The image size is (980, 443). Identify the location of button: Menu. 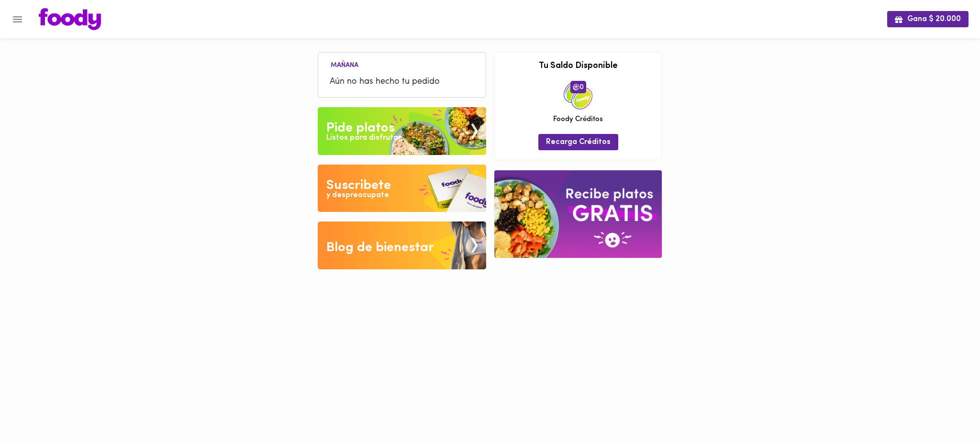
(17, 19).